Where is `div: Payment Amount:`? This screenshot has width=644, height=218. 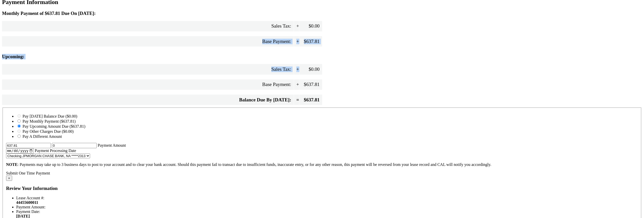
div: Payment Amount: is located at coordinates (327, 207).